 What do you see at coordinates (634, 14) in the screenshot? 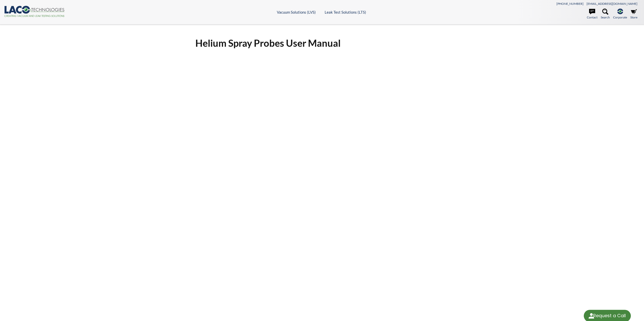
I see `a: Store` at bounding box center [634, 14].